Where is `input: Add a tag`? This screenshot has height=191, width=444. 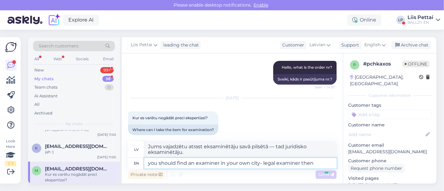 input: Add a tag is located at coordinates (389, 114).